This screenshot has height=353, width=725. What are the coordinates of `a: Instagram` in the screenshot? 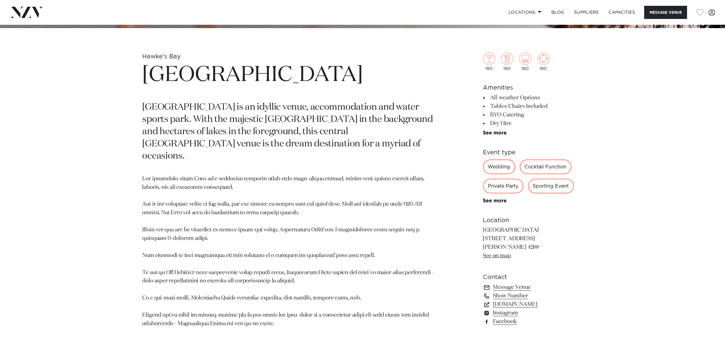 It's located at (533, 313).